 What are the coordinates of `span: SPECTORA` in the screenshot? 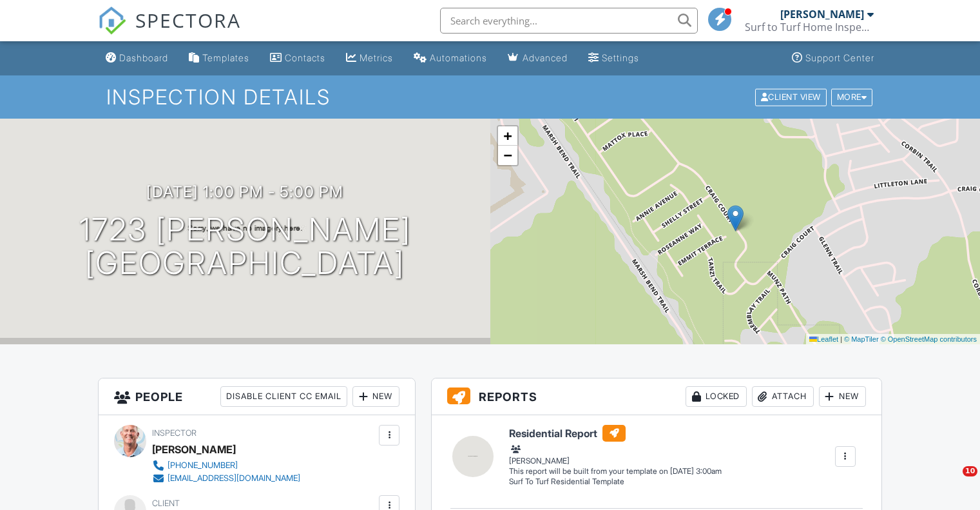 It's located at (188, 20).